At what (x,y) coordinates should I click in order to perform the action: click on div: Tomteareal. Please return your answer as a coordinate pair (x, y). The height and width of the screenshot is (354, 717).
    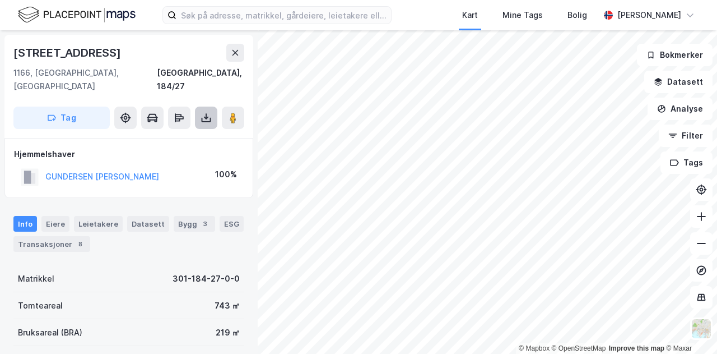
    Looking at the image, I should click on (40, 305).